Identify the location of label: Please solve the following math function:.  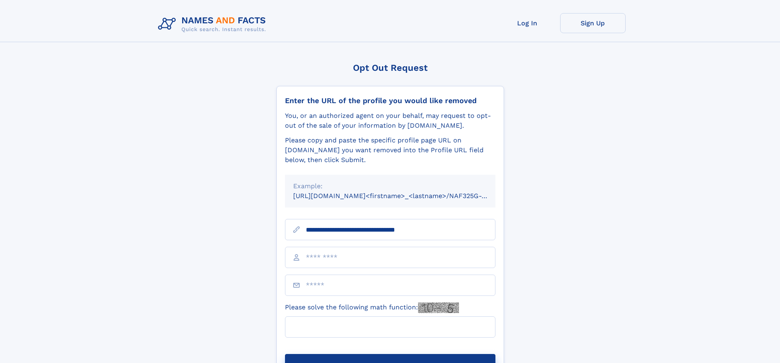
(372, 308).